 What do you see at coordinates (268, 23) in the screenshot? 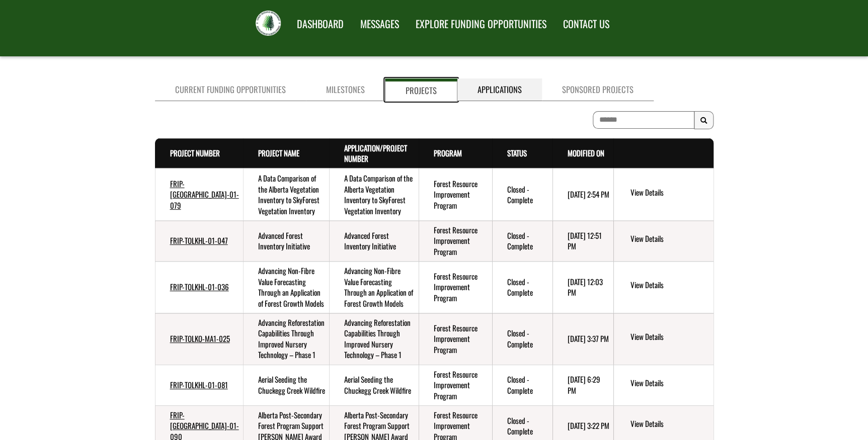
I see `img: FRIAA Submissions Portal` at bounding box center [268, 23].